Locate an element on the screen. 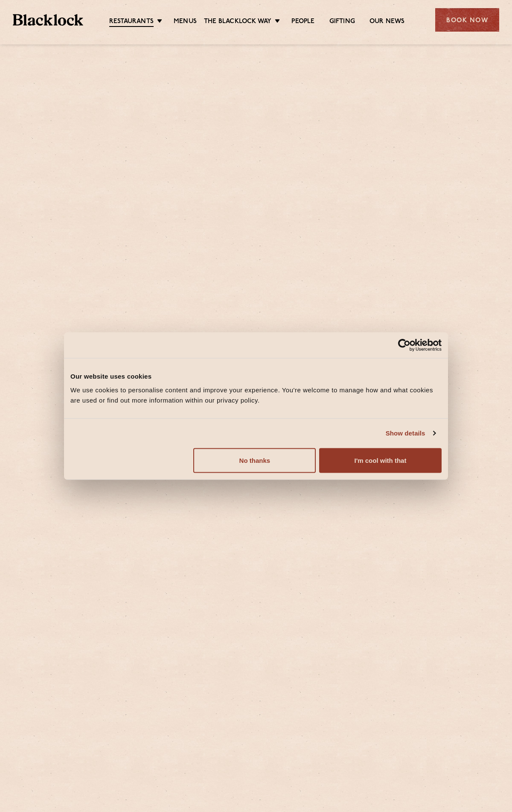  a: The Blacklock Way is located at coordinates (238, 22).